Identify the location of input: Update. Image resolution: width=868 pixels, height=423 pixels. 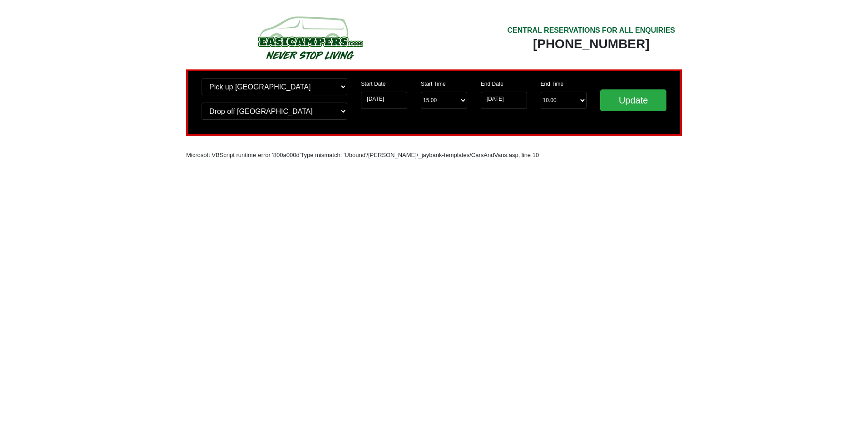
(633, 100).